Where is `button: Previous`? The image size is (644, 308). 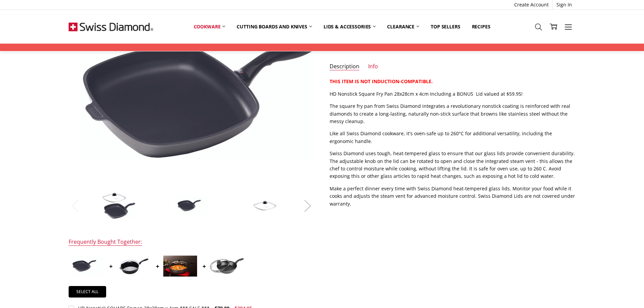
button: Previous is located at coordinates (76, 206).